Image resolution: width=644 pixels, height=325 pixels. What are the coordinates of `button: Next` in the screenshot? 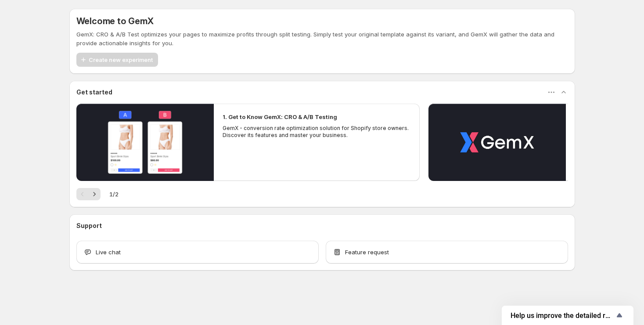 It's located at (94, 194).